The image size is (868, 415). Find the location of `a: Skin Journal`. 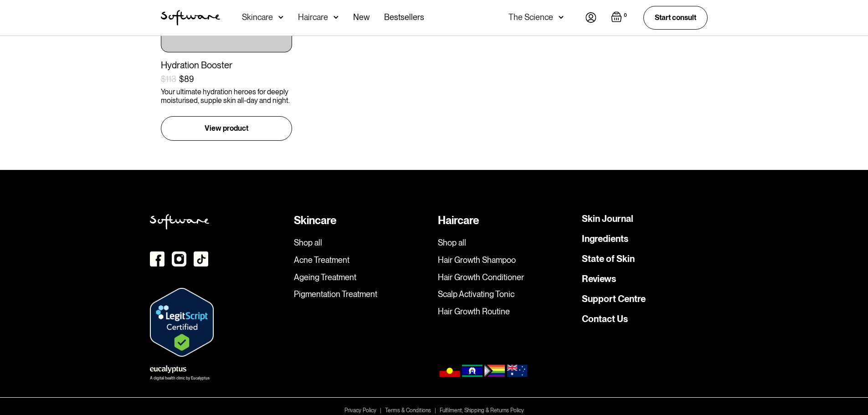

a: Skin Journal is located at coordinates (607, 219).